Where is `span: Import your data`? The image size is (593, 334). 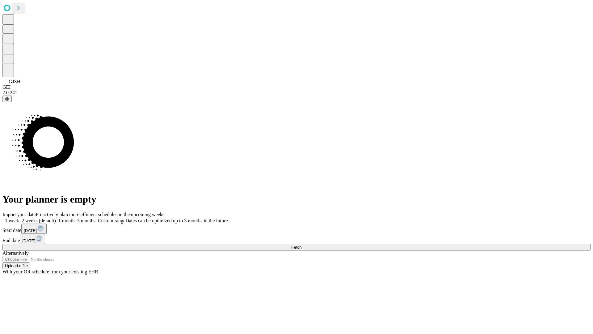 span: Import your data is located at coordinates (19, 214).